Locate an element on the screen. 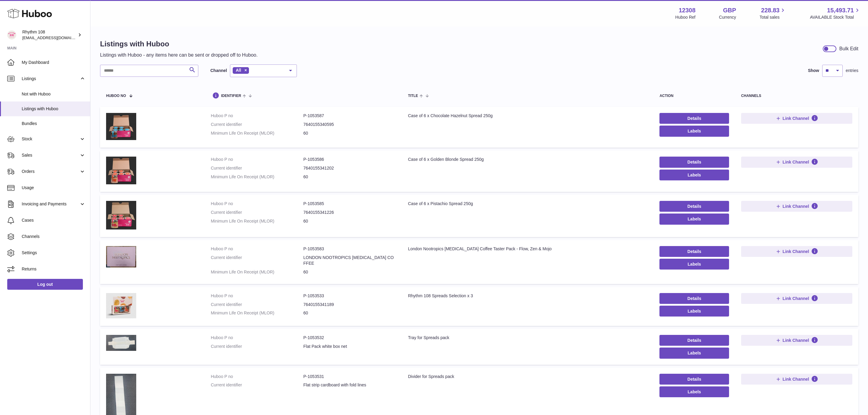 The height and width of the screenshot is (415, 868). dd: Flat strip cardboard with fold lines is located at coordinates (350, 384).